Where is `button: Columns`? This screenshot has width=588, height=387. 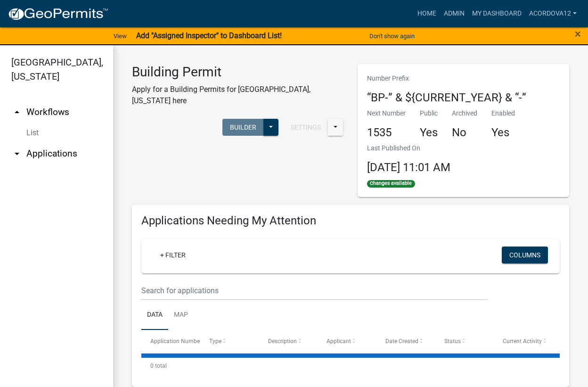 button: Columns is located at coordinates (525, 255).